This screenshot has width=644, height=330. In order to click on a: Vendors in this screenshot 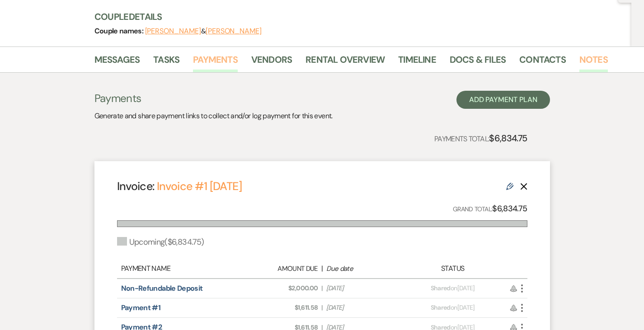, I will do `click(271, 62)`.